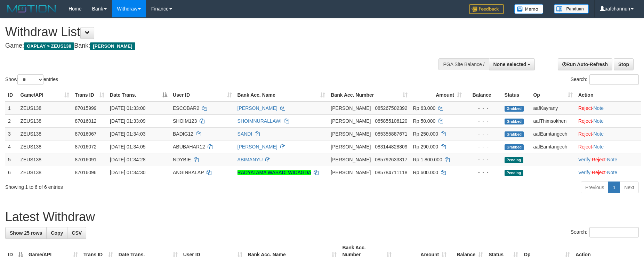 Image resolution: width=644 pixels, height=258 pixels. I want to click on span: Show 25 rows, so click(26, 233).